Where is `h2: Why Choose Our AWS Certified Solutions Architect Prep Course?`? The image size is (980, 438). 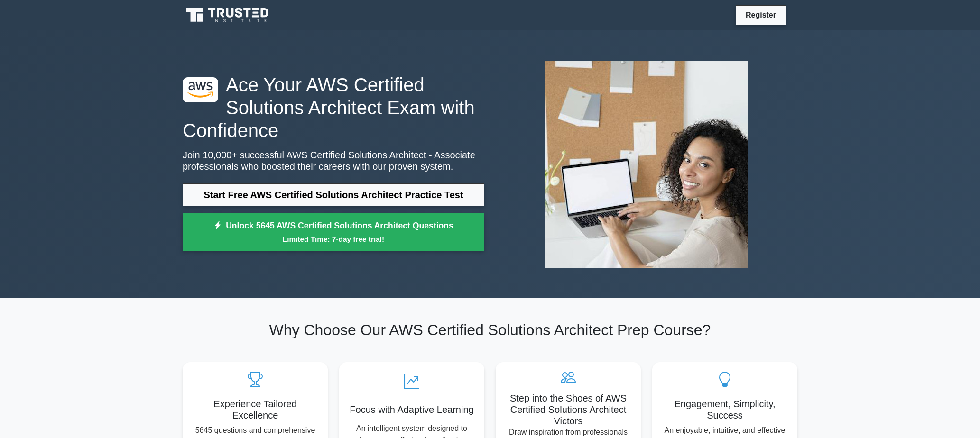 h2: Why Choose Our AWS Certified Solutions Architect Prep Course? is located at coordinates (490, 330).